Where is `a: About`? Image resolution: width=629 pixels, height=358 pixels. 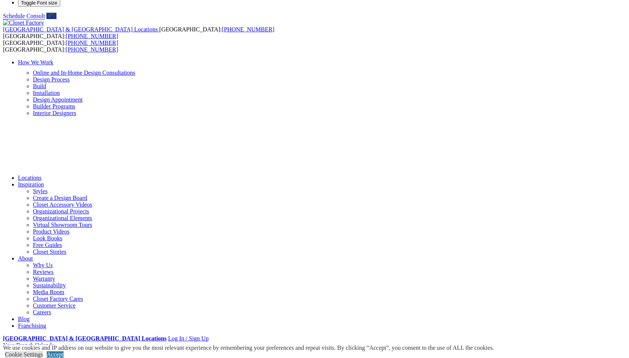 a: About is located at coordinates (25, 258).